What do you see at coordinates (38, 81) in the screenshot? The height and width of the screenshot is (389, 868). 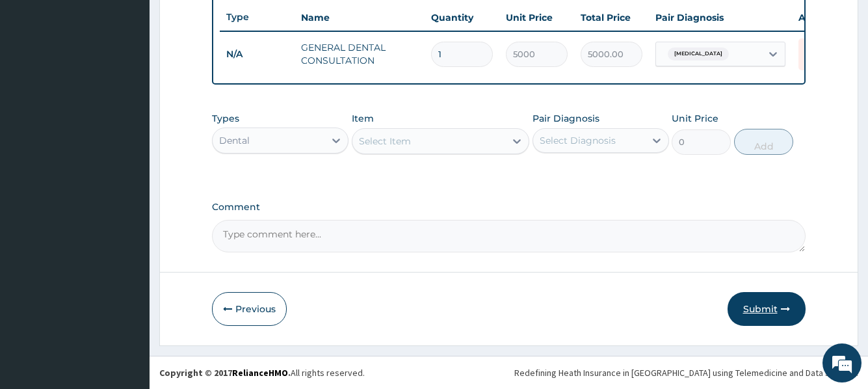 I see `img: d_794563401_company_1708531726252_794563401` at bounding box center [38, 81].